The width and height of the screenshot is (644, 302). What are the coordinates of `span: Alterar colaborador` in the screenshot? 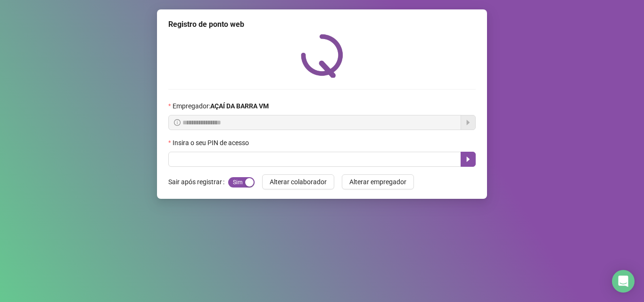 It's located at (298, 182).